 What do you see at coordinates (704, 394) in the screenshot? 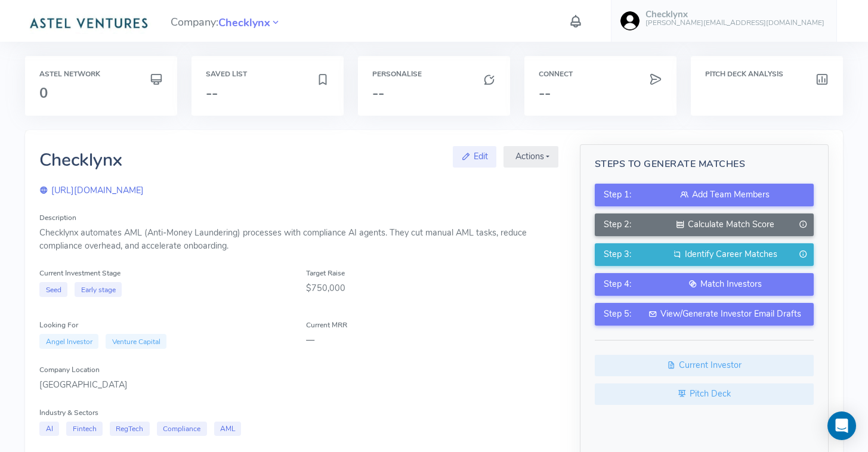
I see `a: Pitch Deck` at bounding box center [704, 394].